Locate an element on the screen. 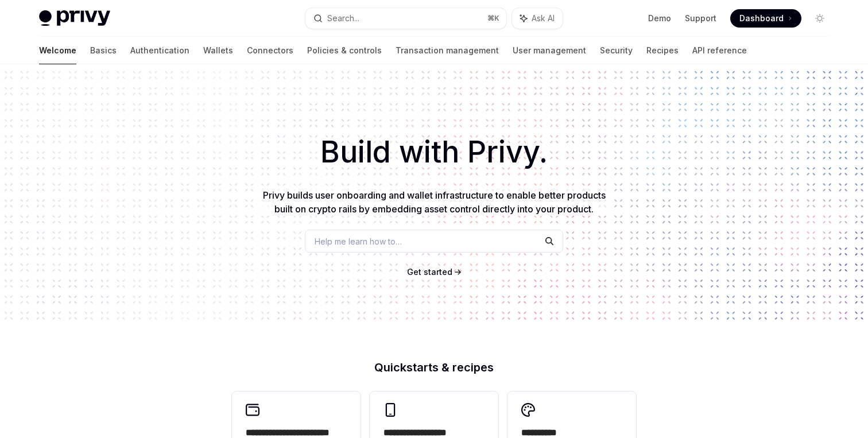 This screenshot has width=868, height=438. span: Ask AI is located at coordinates (543, 19).